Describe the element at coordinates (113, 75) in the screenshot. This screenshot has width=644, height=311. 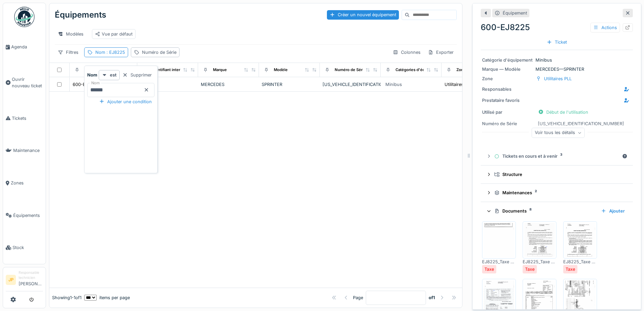
I see `strong: est` at that location.